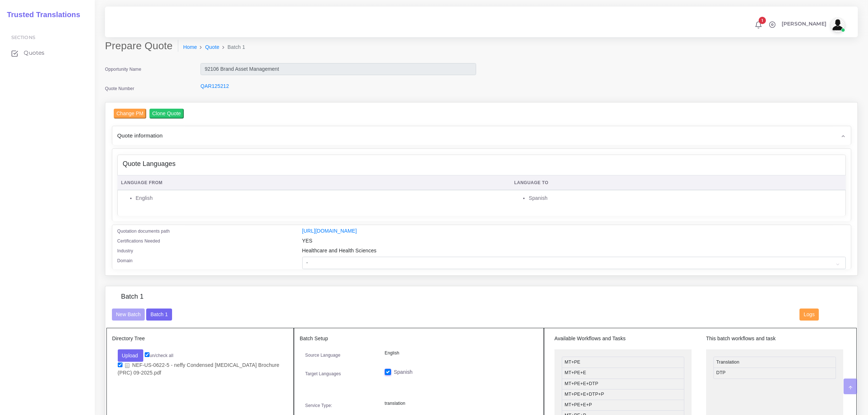  What do you see at coordinates (130, 356) in the screenshot?
I see `button: Upload` at bounding box center [130, 356].